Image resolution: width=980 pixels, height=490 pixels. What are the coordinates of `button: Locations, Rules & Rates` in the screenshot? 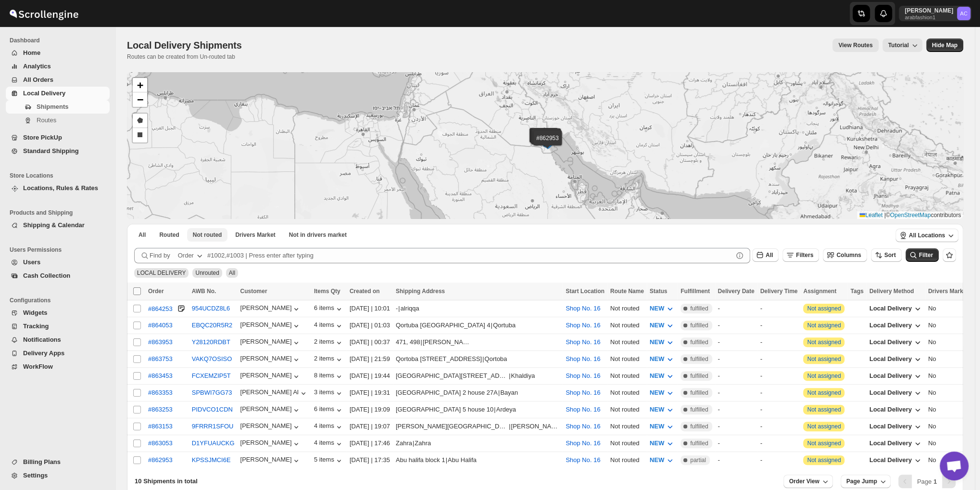 It's located at (58, 188).